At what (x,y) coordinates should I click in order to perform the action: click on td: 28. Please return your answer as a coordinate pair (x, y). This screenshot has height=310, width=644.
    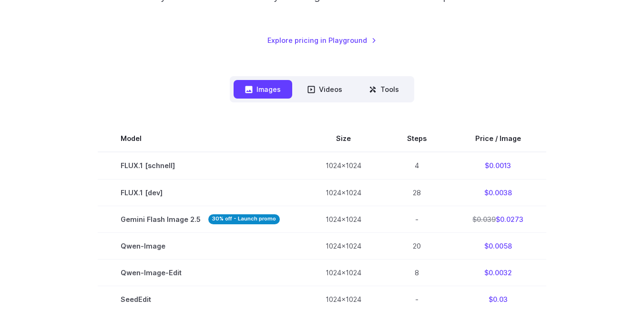
    Looking at the image, I should click on (417, 192).